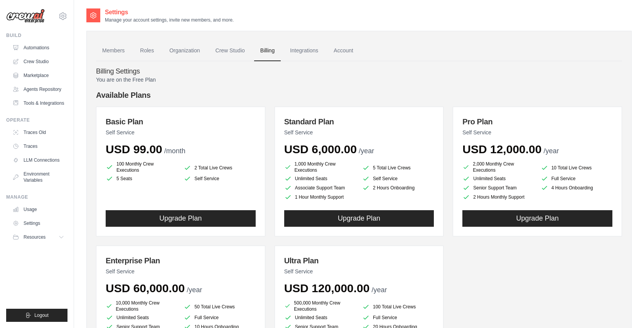 This screenshot has height=328, width=644. I want to click on a: Environment Variables, so click(38, 177).